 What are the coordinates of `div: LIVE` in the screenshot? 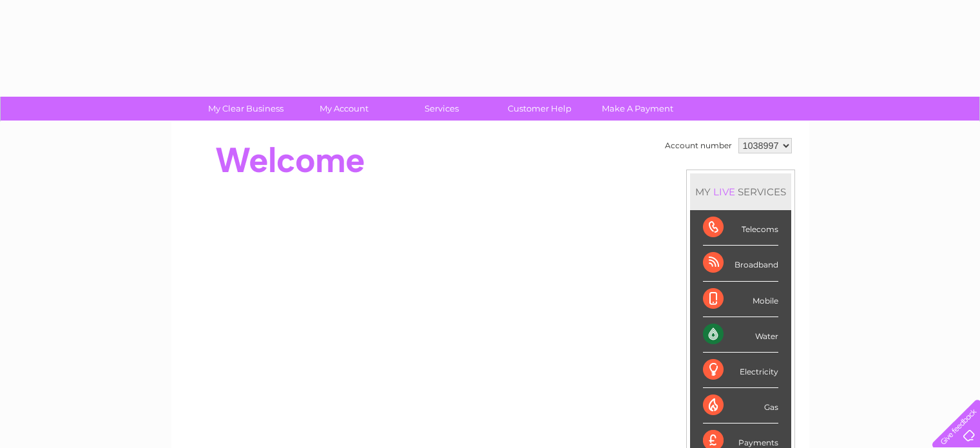 It's located at (724, 192).